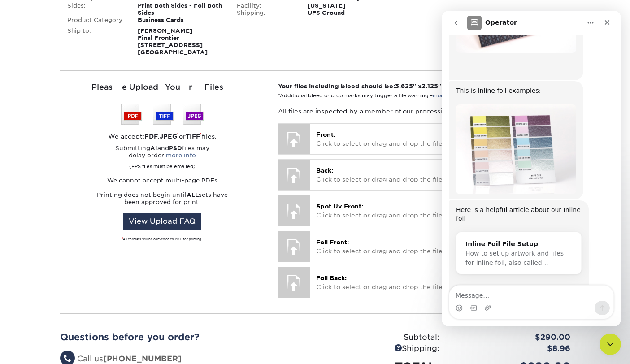  I want to click on div: $8.96, so click(512, 349).